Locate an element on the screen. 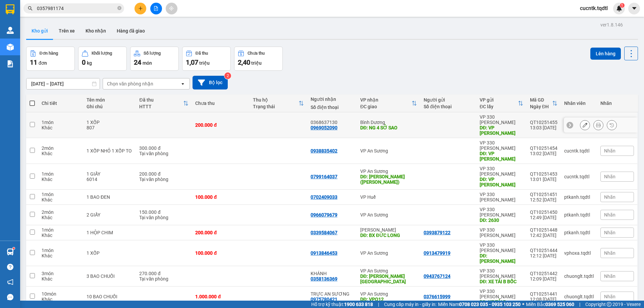  img: icon-new-feature is located at coordinates (619, 9).